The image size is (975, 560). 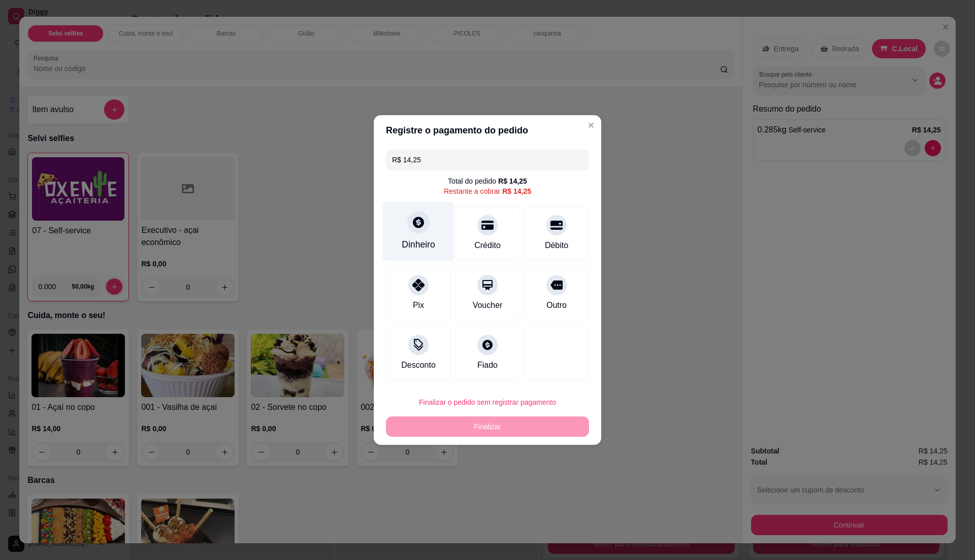 What do you see at coordinates (487, 130) in the screenshot?
I see `header: Registre o pagamento do pedido` at bounding box center [487, 130].